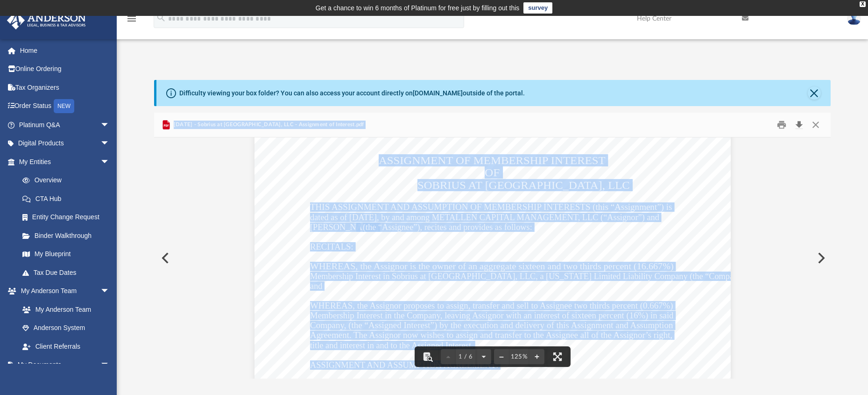 The width and height of the screenshot is (868, 395). Describe the element at coordinates (501, 357) in the screenshot. I see `button: Zoom out` at that location.